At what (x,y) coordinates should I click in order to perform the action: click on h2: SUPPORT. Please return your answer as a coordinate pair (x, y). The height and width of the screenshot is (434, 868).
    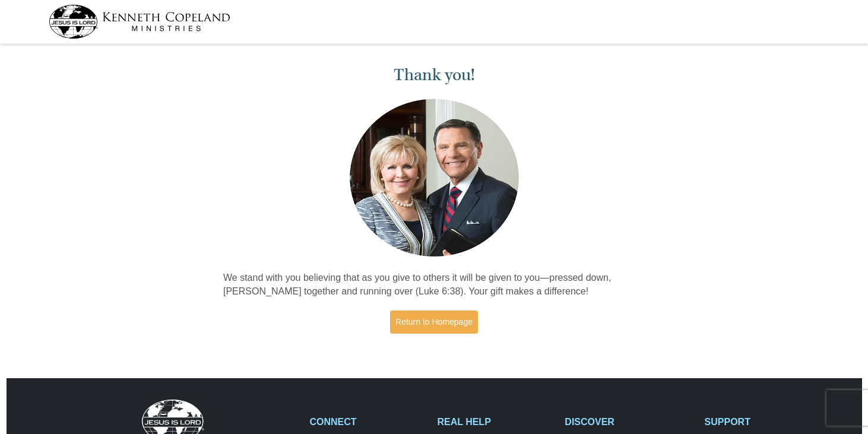
    Looking at the image, I should click on (763, 421).